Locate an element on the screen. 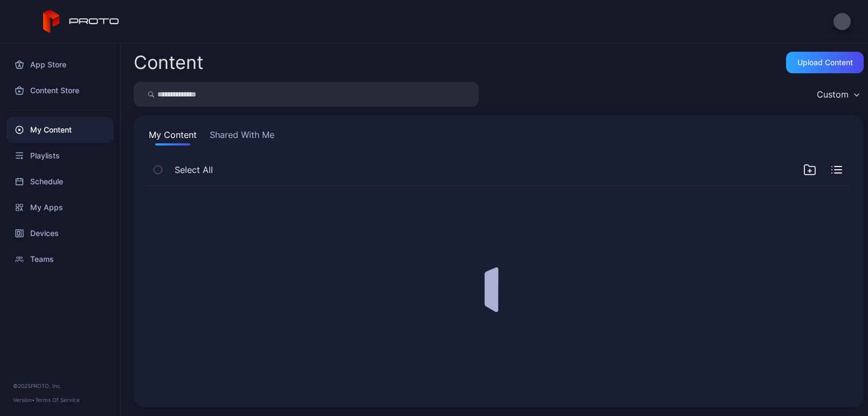 This screenshot has width=868, height=416. button: Custom is located at coordinates (837, 94).